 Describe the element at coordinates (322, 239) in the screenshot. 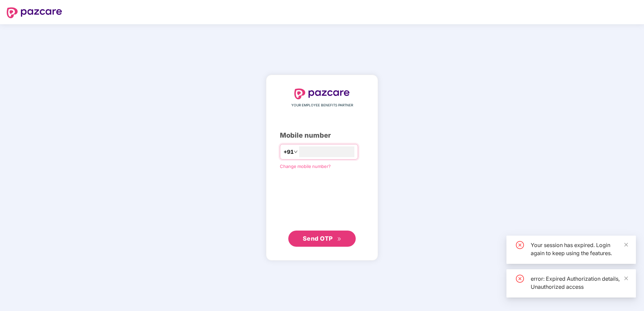

I see `button: Send OTPdouble-right` at that location.